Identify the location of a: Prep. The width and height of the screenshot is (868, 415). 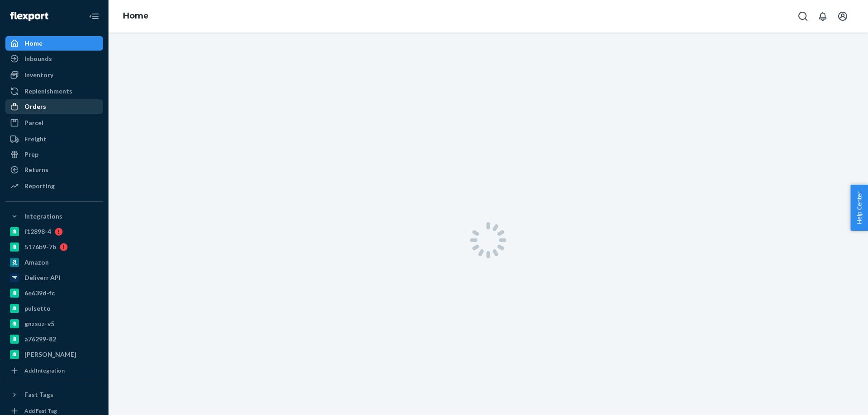
(54, 155).